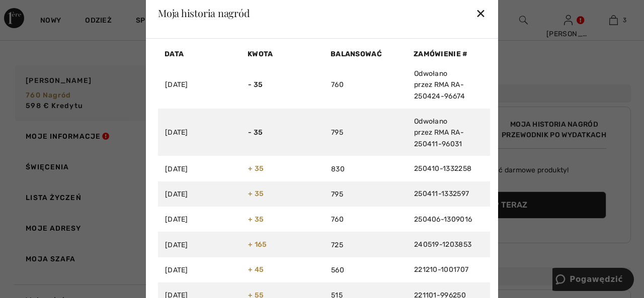 This screenshot has width=644, height=298. What do you see at coordinates (257, 244) in the screenshot?
I see `font: + 165` at bounding box center [257, 244].